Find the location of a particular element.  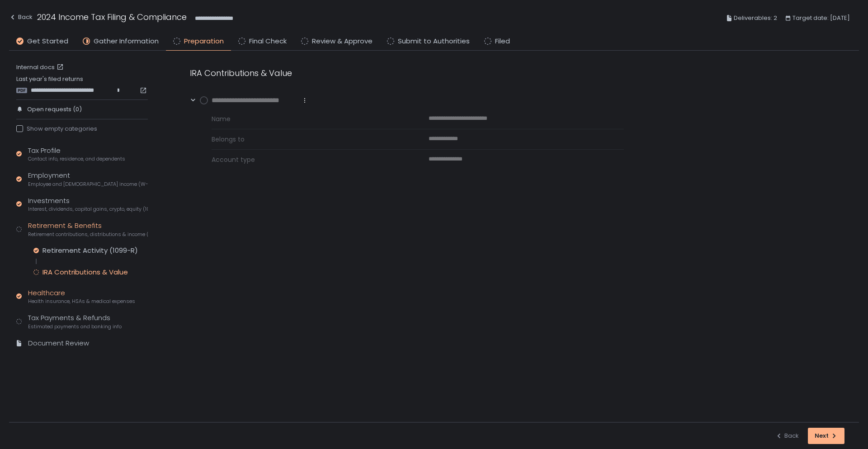

span: Get Started is located at coordinates (48, 41).